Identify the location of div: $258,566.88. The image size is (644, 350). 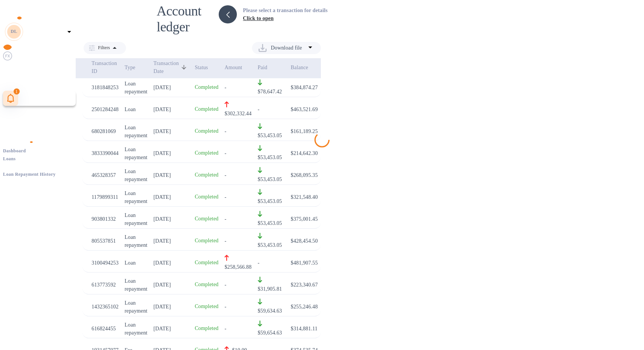
(238, 267).